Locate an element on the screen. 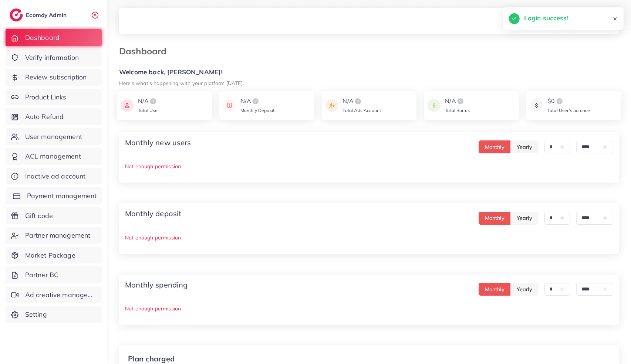  h4: Monthly deposit is located at coordinates (153, 214).